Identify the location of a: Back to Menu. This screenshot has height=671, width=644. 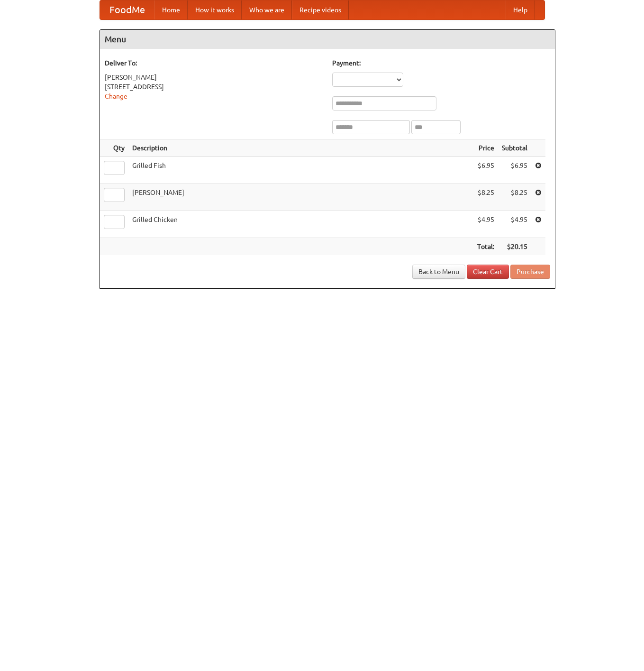
(439, 272).